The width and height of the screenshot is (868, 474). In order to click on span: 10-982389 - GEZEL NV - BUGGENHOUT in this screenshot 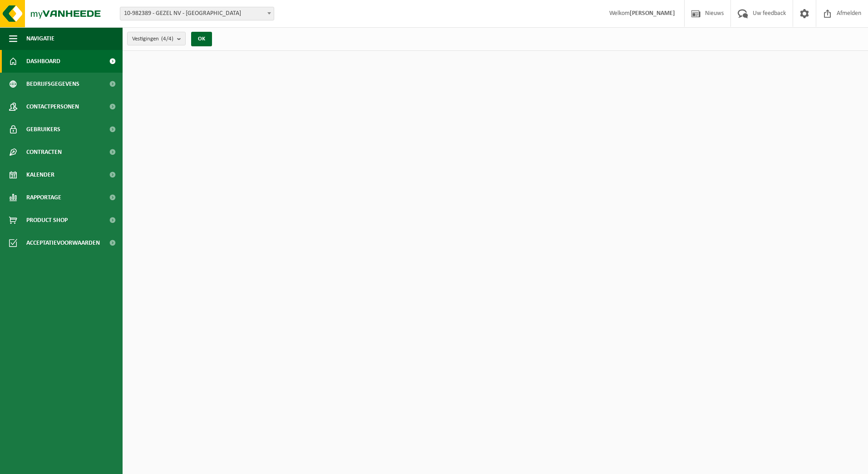, I will do `click(197, 13)`.